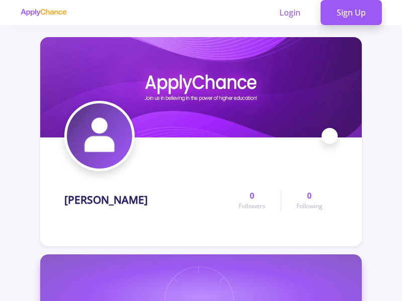  I want to click on img: Hoorinaz Hamzeheicover image, so click(201, 87).